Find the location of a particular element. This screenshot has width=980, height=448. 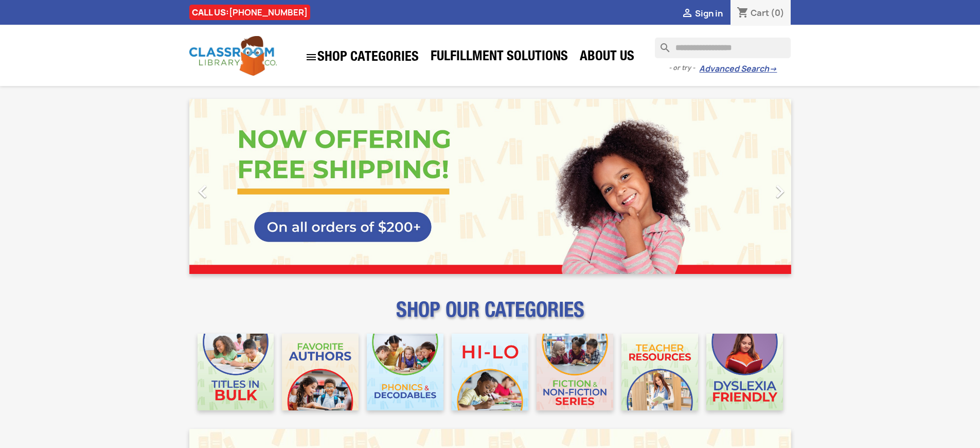

img: CLC_Bulk_Mobile.jpg is located at coordinates (236, 371).